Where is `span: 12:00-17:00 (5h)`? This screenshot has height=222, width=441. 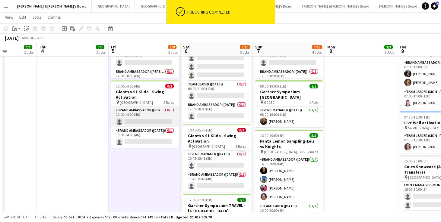 span: 12:00-17:00 (5h) is located at coordinates (200, 200).